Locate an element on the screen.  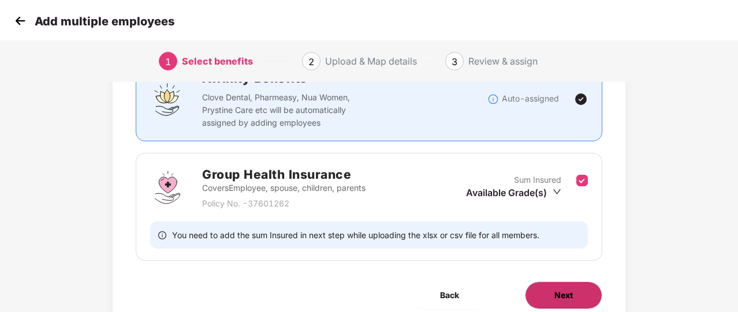
button: Next is located at coordinates (563, 296).